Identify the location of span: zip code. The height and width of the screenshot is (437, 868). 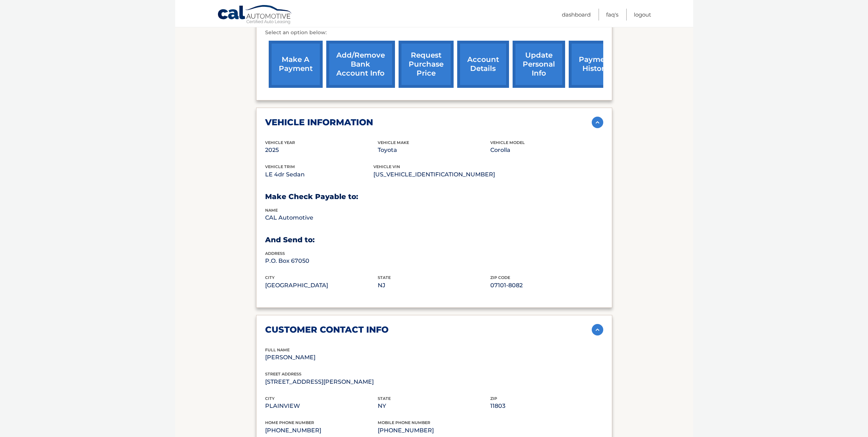
(500, 277).